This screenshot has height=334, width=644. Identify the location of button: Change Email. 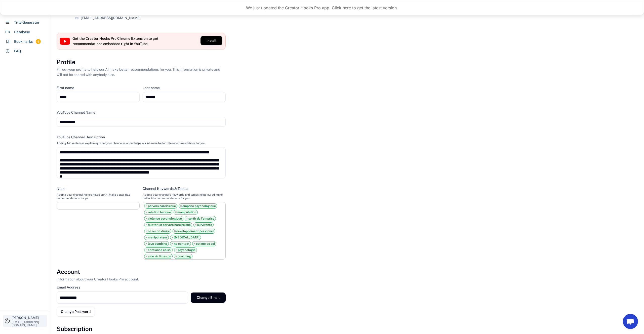
(208, 298).